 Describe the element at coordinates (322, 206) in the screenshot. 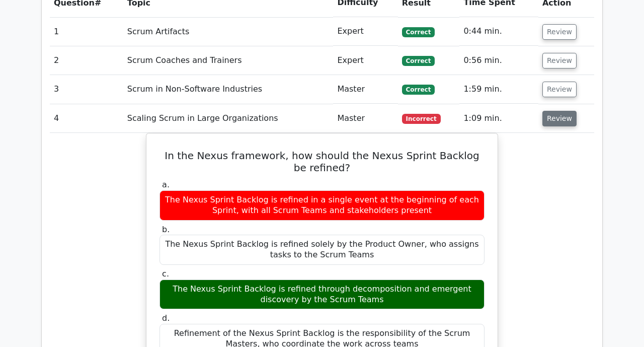

I see `div: The Nexus Sprint Backlog is refined in a single event at the beginning of each Sprint, with all S...` at that location.